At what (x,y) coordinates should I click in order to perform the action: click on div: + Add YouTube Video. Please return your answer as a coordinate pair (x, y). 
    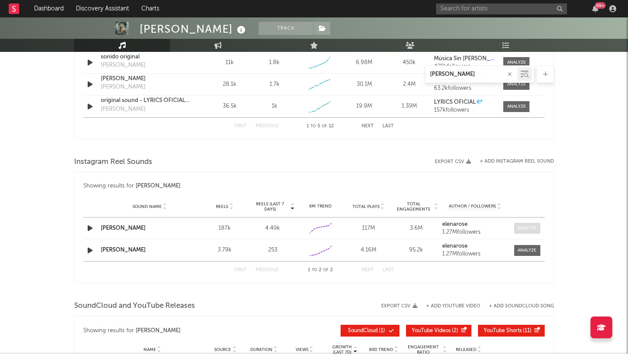
    Looking at the image, I should click on (449, 306).